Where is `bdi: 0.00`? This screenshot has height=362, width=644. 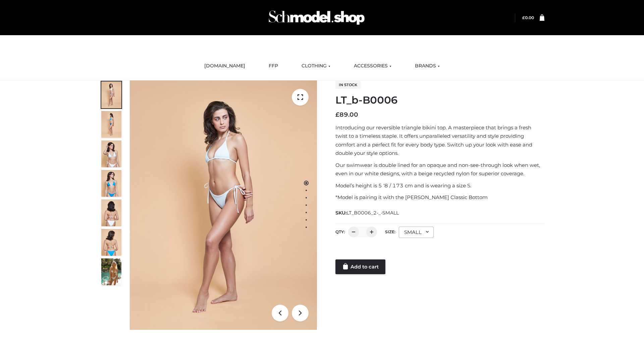
bdi: 0.00 is located at coordinates (527, 17).